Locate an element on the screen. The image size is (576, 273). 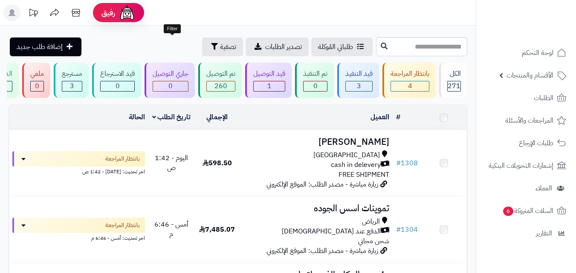
div: ملغي is located at coordinates (37, 74).